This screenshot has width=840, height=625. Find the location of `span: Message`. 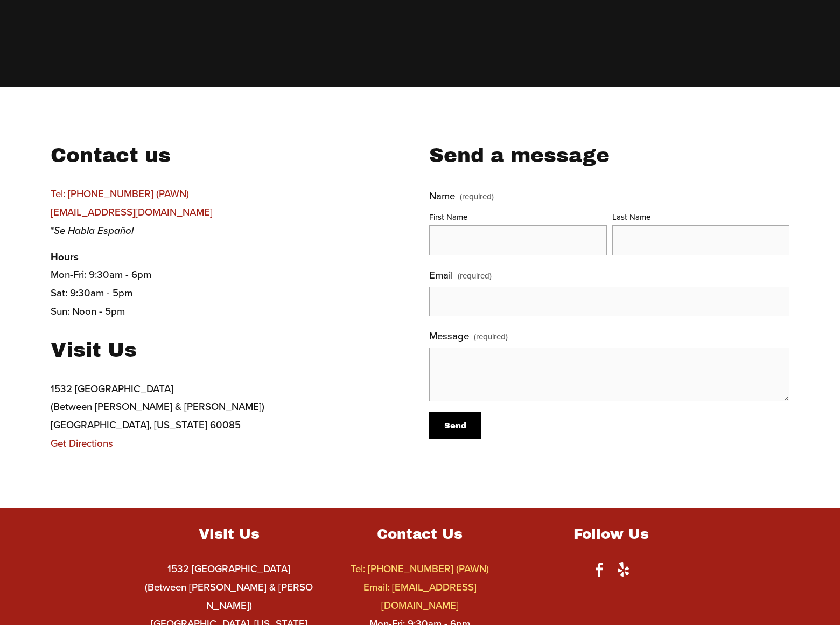

span: Message is located at coordinates (449, 336).